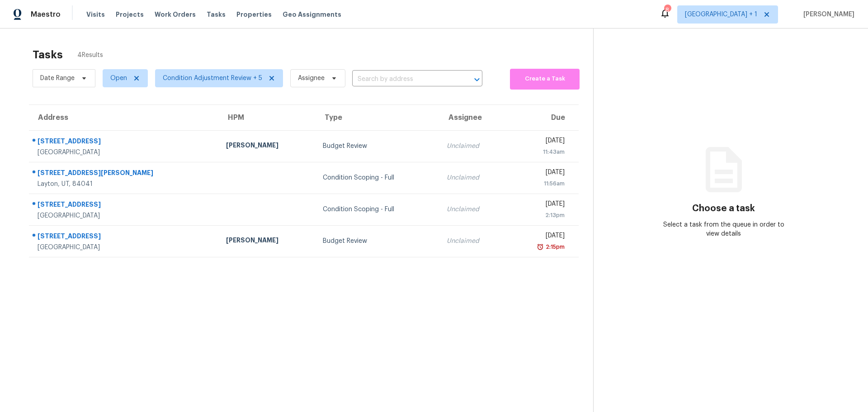  What do you see at coordinates (119, 78) in the screenshot?
I see `span: Open` at bounding box center [119, 78].